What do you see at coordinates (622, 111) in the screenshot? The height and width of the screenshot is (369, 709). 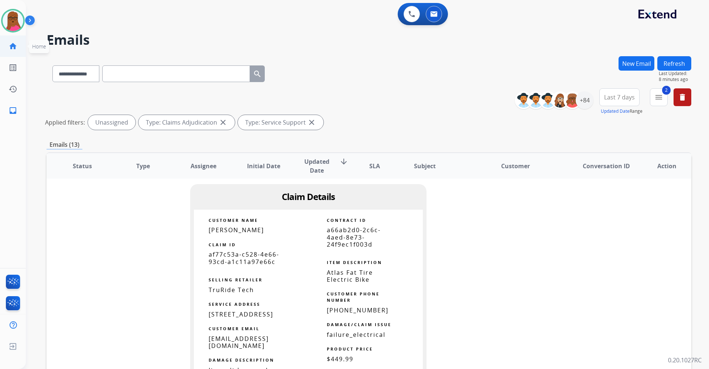 I see `span: Range` at bounding box center [622, 111].